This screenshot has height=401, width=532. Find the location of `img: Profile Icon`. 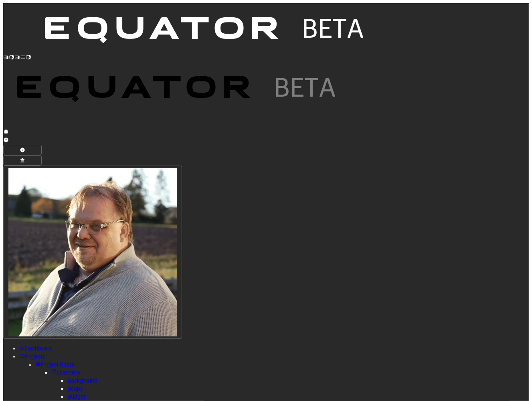

img: Profile Icon is located at coordinates (92, 252).